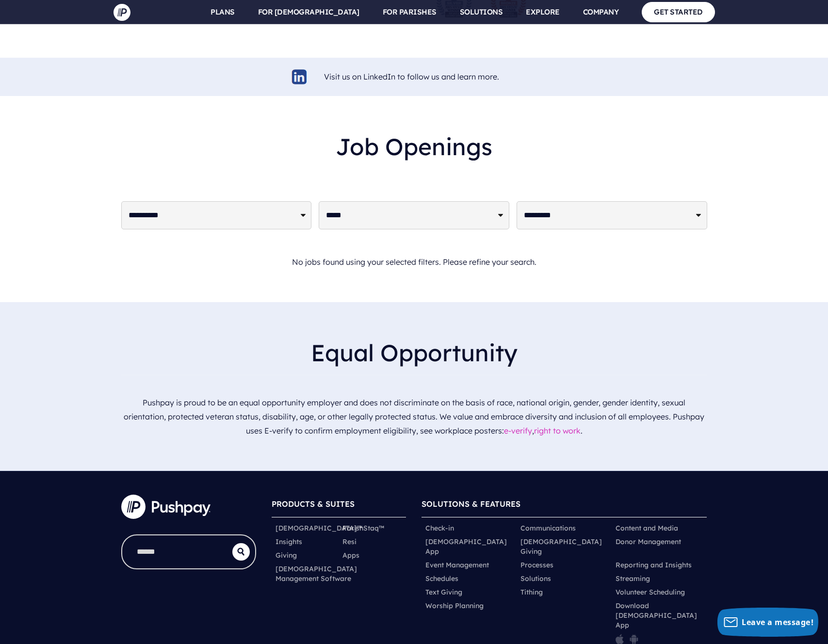 The width and height of the screenshot is (828, 644). Describe the element at coordinates (767, 622) in the screenshot. I see `button: Leave a message!` at that location.